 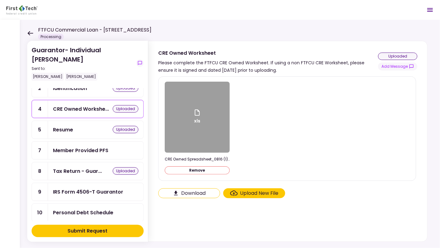 I want to click on img: Partner icon, so click(x=22, y=10).